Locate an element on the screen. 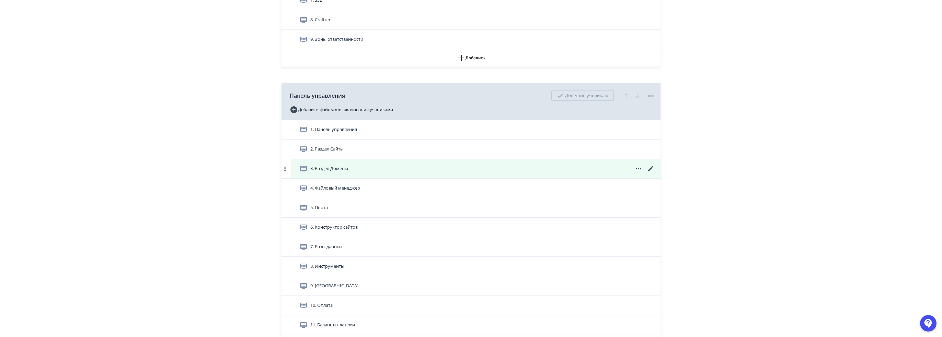  span: 8. Craftum is located at coordinates (321, 20).